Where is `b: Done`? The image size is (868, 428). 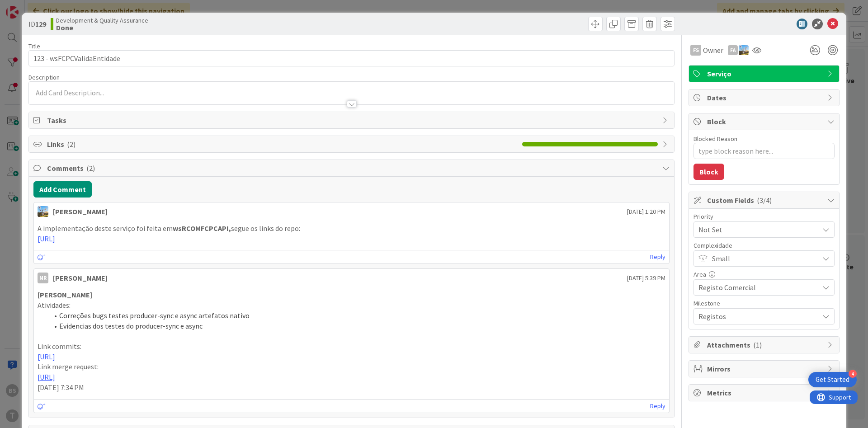
b: Done is located at coordinates (102, 28).